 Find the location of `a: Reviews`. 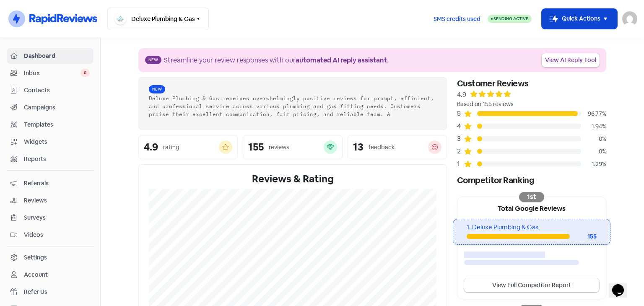

a: Reviews is located at coordinates (50, 201).